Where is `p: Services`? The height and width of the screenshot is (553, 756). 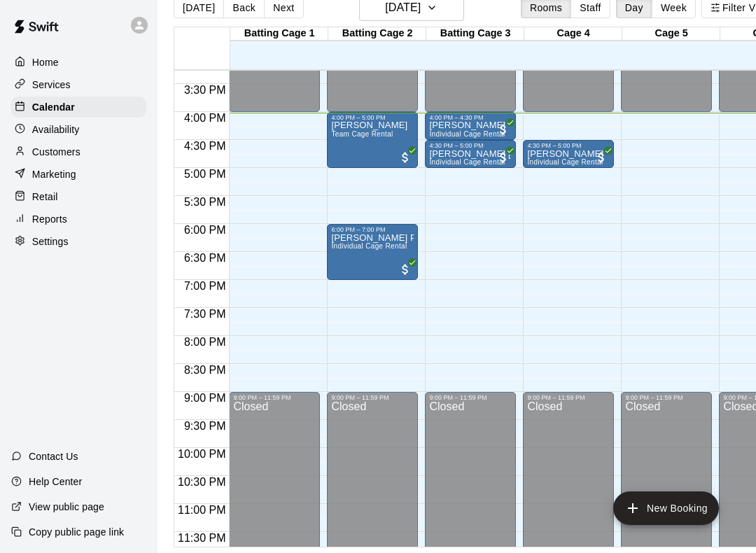
p: Services is located at coordinates (51, 85).